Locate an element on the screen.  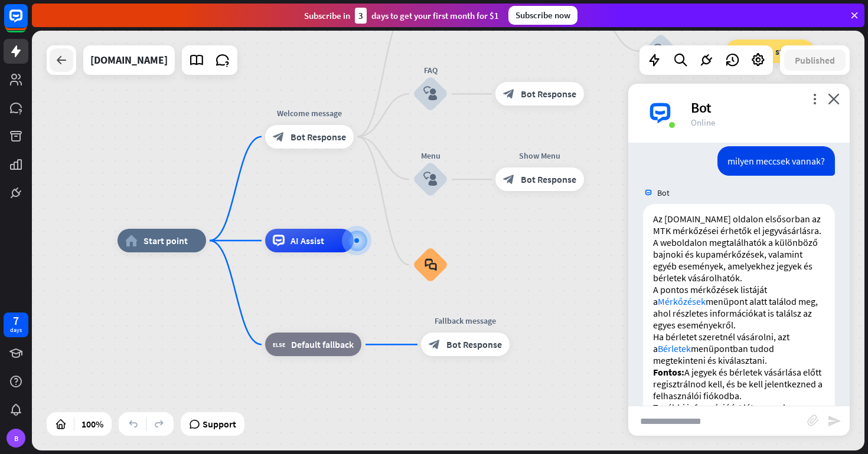
div: milyen meccsek vannak? is located at coordinates (776, 161).